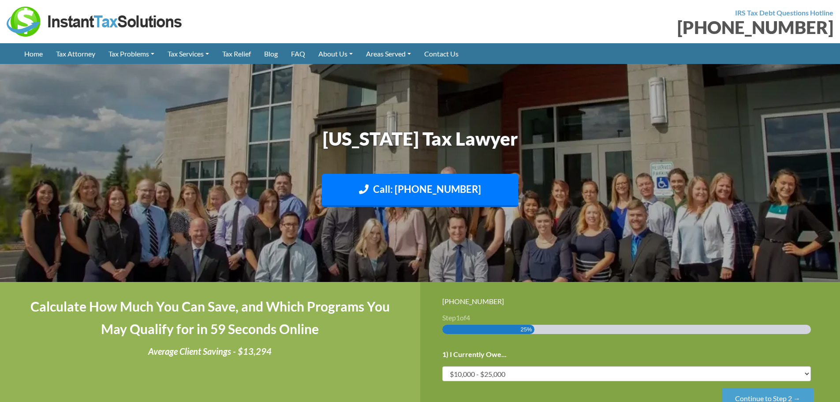 Image resolution: width=840 pixels, height=402 pixels. I want to click on a: Tax Relief, so click(236, 53).